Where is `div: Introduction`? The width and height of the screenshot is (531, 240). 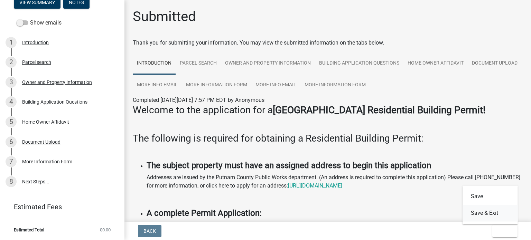 div: Introduction is located at coordinates (35, 43).